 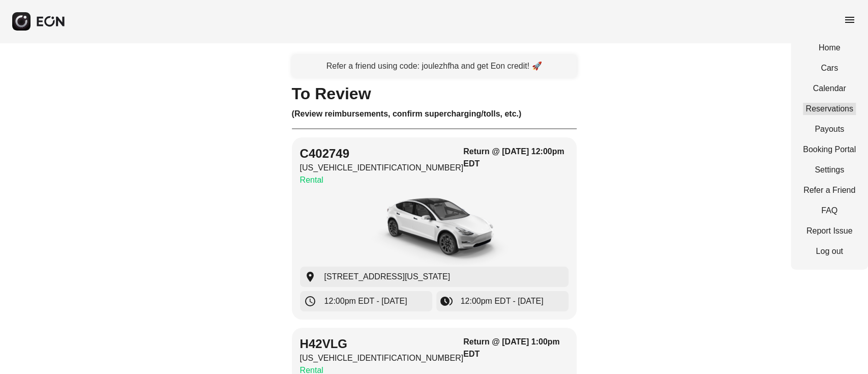 I want to click on h1: To Review, so click(x=434, y=94).